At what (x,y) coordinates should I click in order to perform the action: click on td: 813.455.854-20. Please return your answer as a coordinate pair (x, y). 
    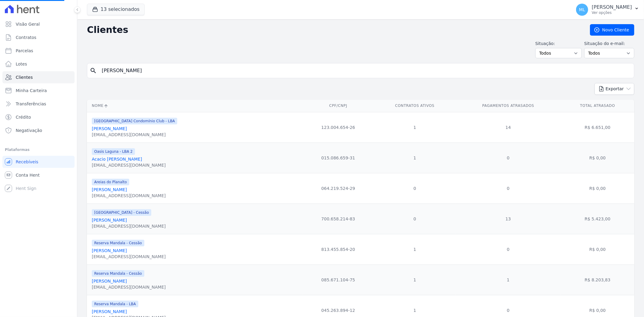
    Looking at the image, I should click on (338, 249).